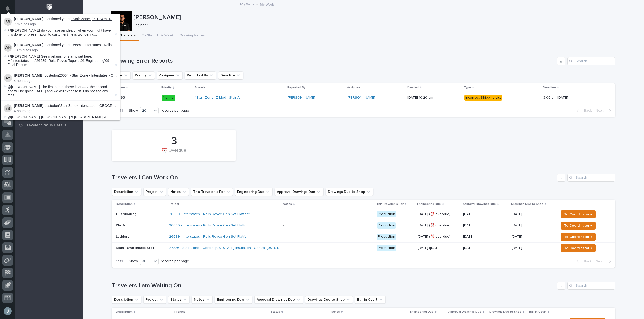  What do you see at coordinates (65, 50) in the screenshot?
I see `p: 40 minutes ago` at bounding box center [65, 50].